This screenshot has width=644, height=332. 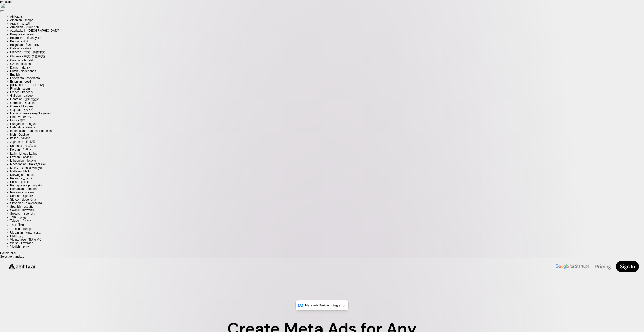 What do you see at coordinates (25, 99) in the screenshot?
I see `a: Georgian - ქართული` at bounding box center [25, 99].